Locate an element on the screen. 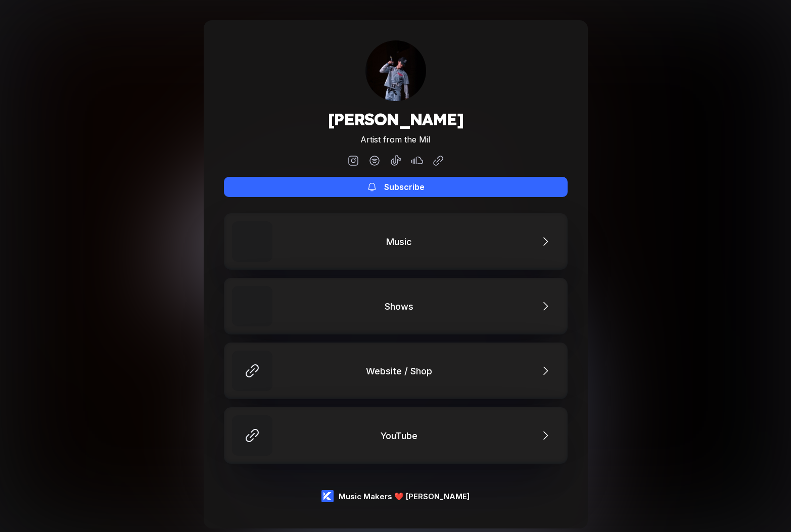 The height and width of the screenshot is (532, 791). div: Alan Ward is located at coordinates (396, 71).